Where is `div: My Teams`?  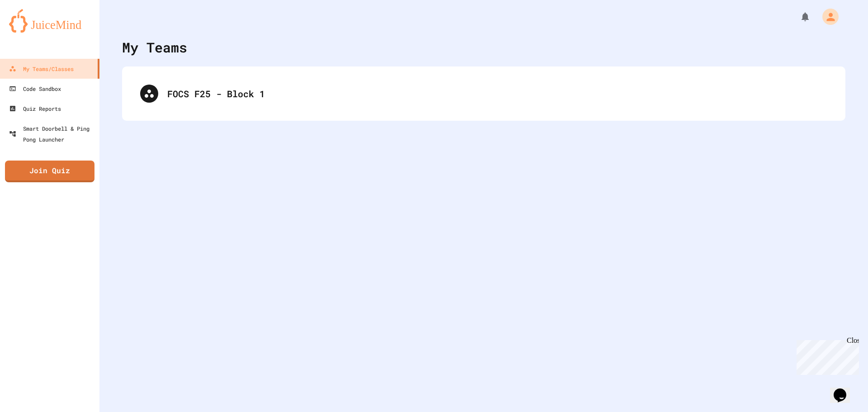 div: My Teams is located at coordinates (155, 47).